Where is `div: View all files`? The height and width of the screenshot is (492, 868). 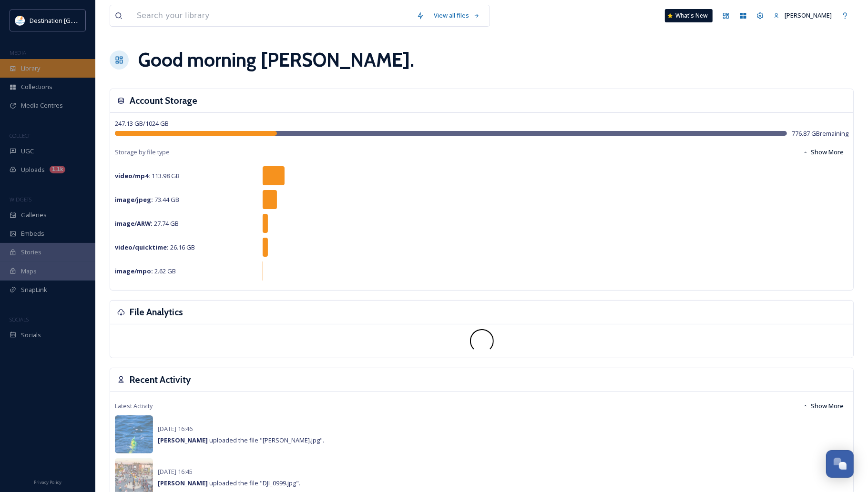 div: View all files is located at coordinates (457, 15).